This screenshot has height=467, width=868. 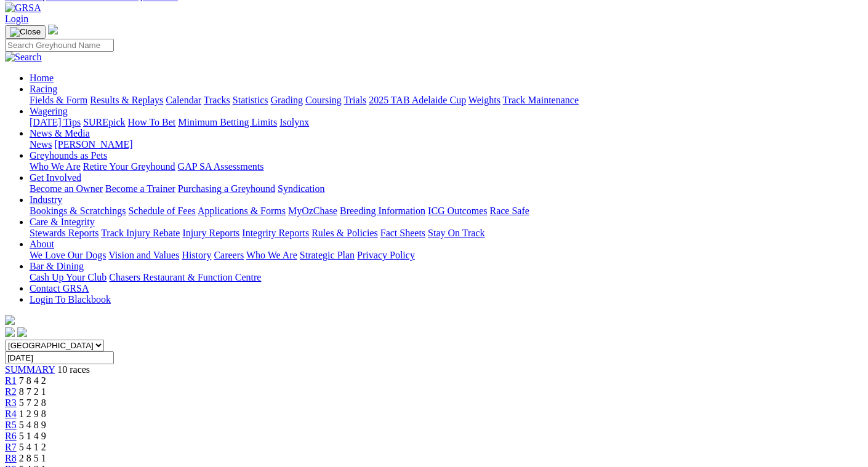 What do you see at coordinates (403, 233) in the screenshot?
I see `a: Fact Sheets` at bounding box center [403, 233].